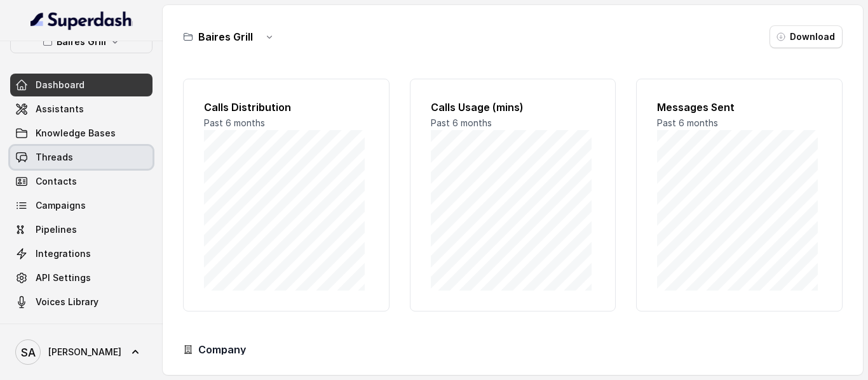  What do you see at coordinates (81, 230) in the screenshot?
I see `a: Pipelines` at bounding box center [81, 230].